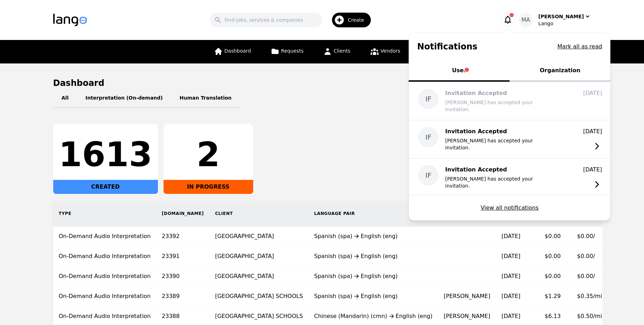 The width and height of the screenshot is (644, 325). Describe the element at coordinates (525, 20) in the screenshot. I see `span: MA` at that location.